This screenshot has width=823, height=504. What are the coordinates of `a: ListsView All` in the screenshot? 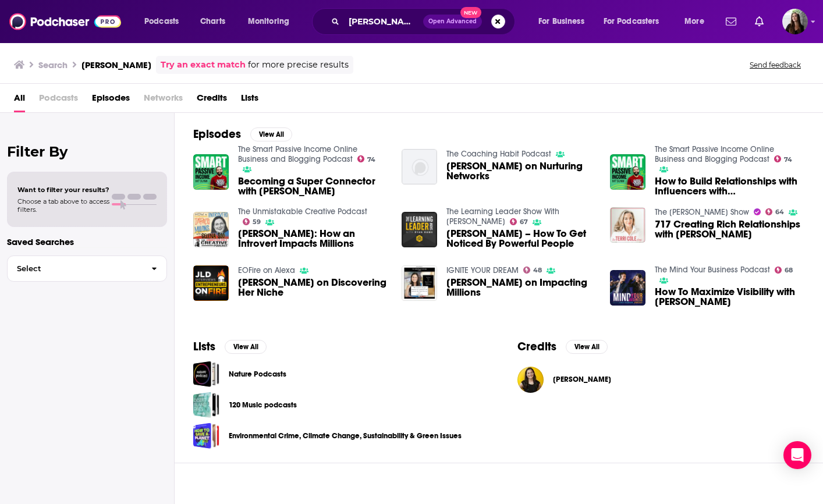 It's located at (230, 346).